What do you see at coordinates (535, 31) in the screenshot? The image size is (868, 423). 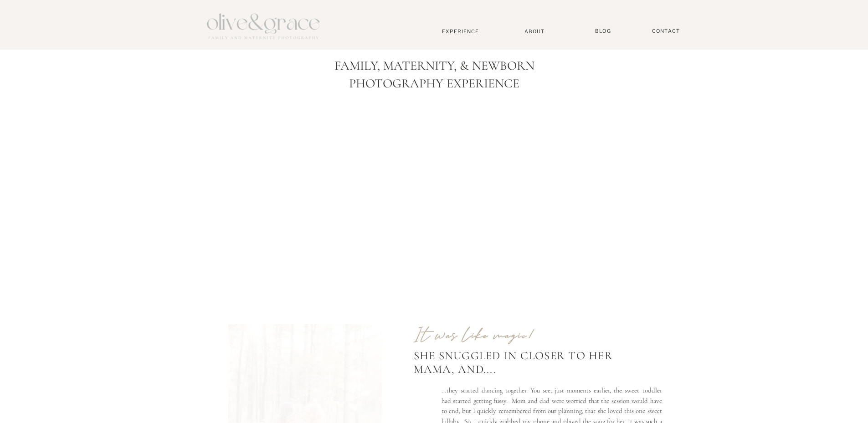 I see `nav: About` at bounding box center [535, 31].